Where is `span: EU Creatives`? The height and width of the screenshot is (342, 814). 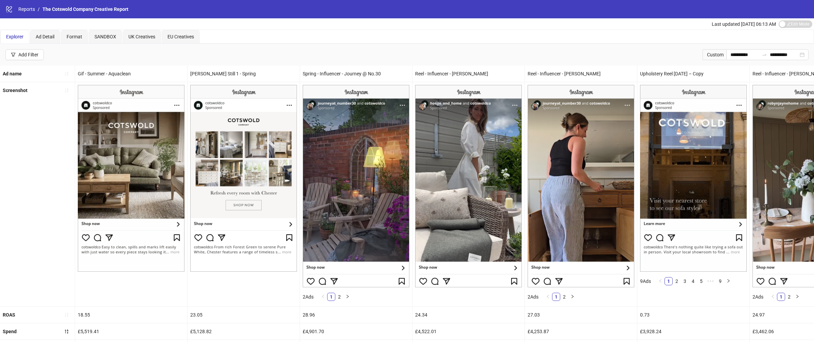
span: EU Creatives is located at coordinates (181, 37).